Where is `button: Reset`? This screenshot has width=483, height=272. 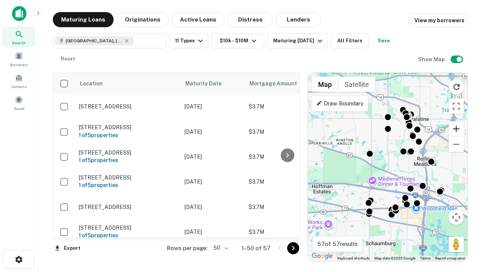
button: Reset is located at coordinates (68, 59).